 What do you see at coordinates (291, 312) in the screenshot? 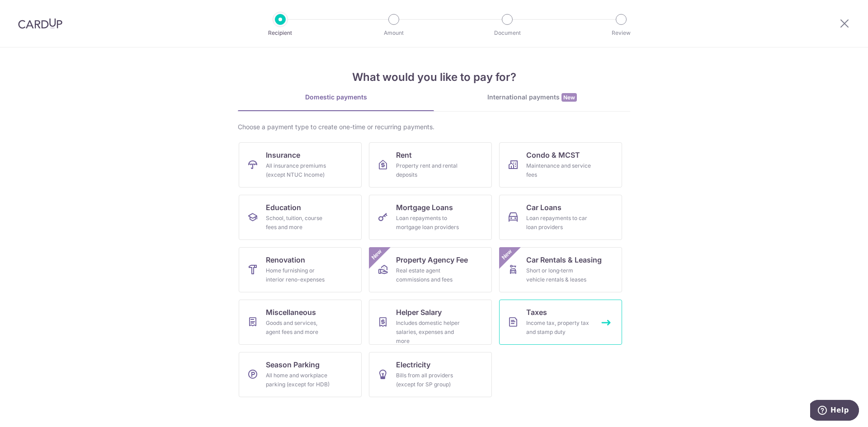
I see `span: Miscellaneous` at bounding box center [291, 312].